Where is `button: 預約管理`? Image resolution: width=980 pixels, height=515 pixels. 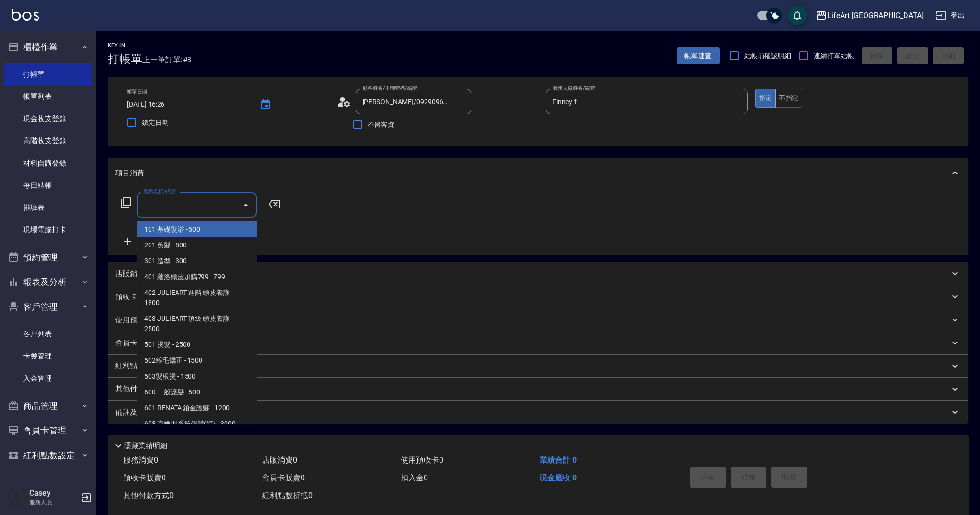 button: 預約管理 is located at coordinates (48, 258).